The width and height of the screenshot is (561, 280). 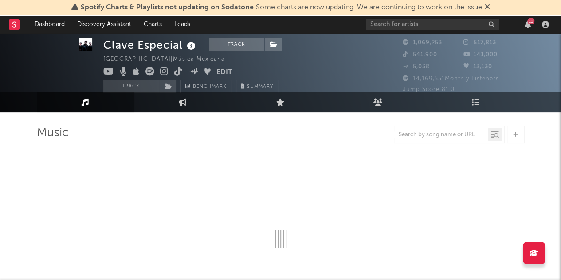 What do you see at coordinates (260, 86) in the screenshot?
I see `span: Summary` at bounding box center [260, 86].